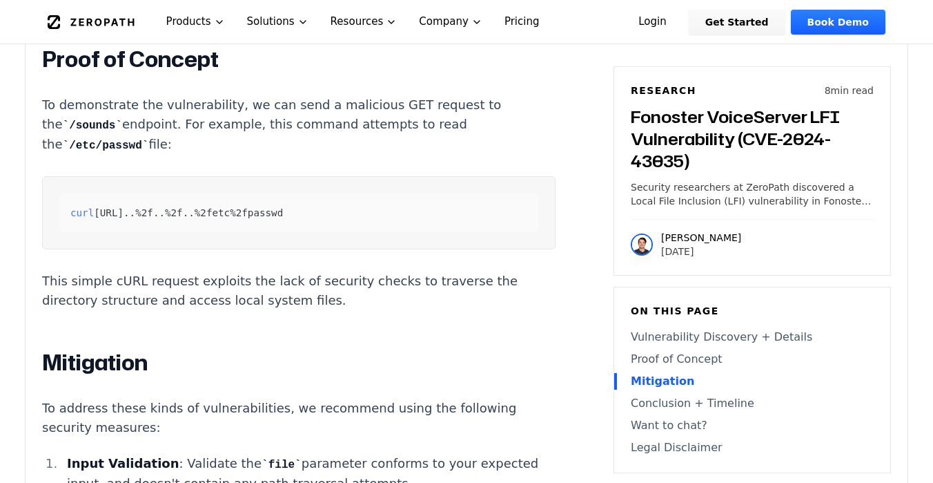 This screenshot has height=483, width=933. Describe the element at coordinates (838, 22) in the screenshot. I see `a: Book Demo` at that location.